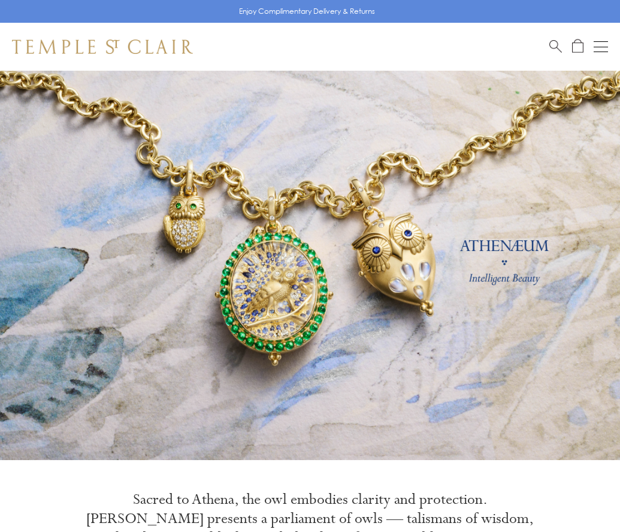  I want to click on button: Open navigation, so click(601, 47).